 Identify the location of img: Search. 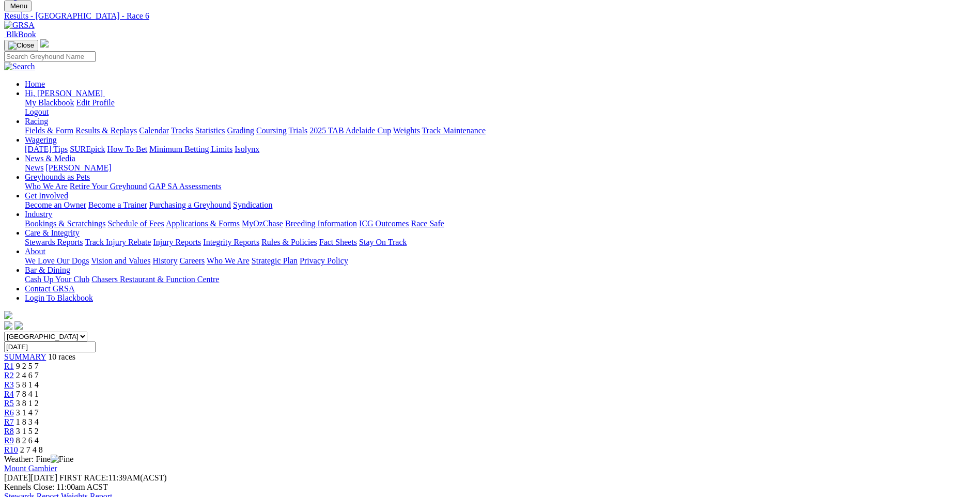
(20, 67).